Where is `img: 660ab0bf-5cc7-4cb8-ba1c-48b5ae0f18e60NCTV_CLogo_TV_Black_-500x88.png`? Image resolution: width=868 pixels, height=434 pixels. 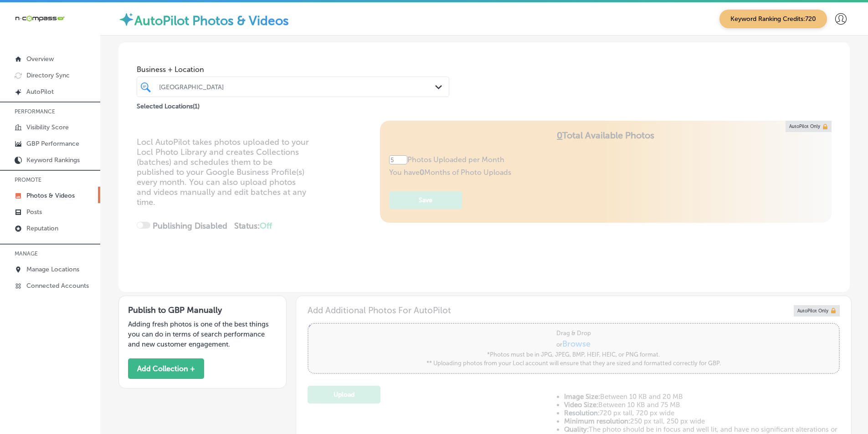
img: 660ab0bf-5cc7-4cb8-ba1c-48b5ae0f18e60NCTV_CLogo_TV_Black_-500x88.png is located at coordinates (40, 18).